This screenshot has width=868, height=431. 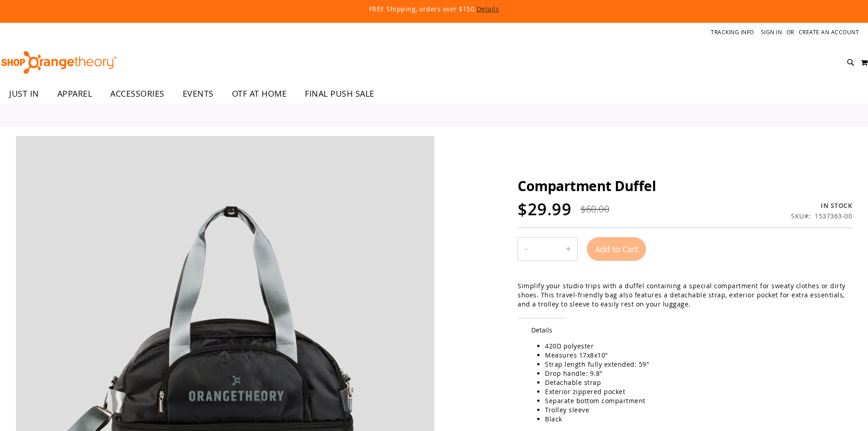 I want to click on a: OTF AT HOME, so click(x=259, y=94).